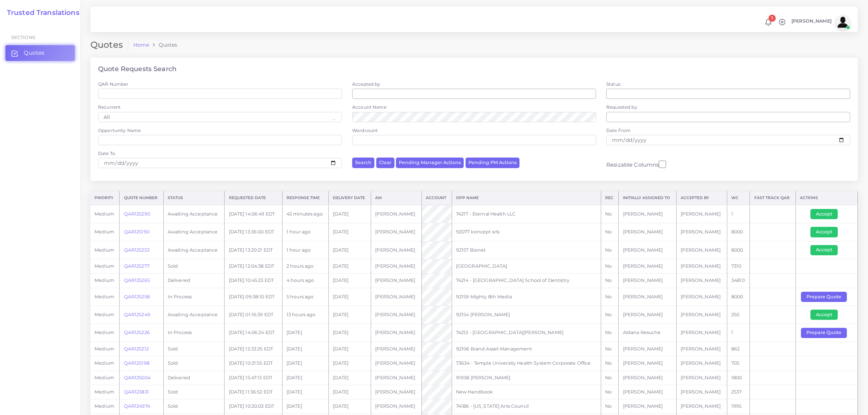 The width and height of the screenshot is (868, 415). Describe the element at coordinates (648, 198) in the screenshot. I see `th: Initially Assigned to` at that location.